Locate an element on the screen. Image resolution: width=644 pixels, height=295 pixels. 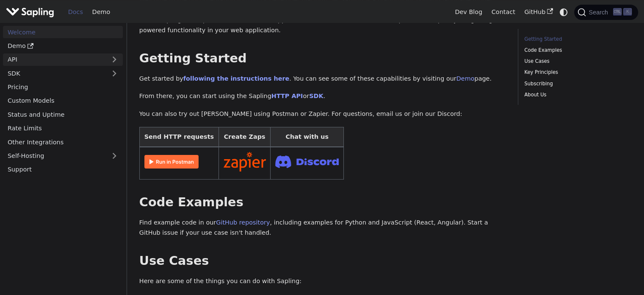
p: Here are some of the things you can do with Sapling: is located at coordinates (322, 281).